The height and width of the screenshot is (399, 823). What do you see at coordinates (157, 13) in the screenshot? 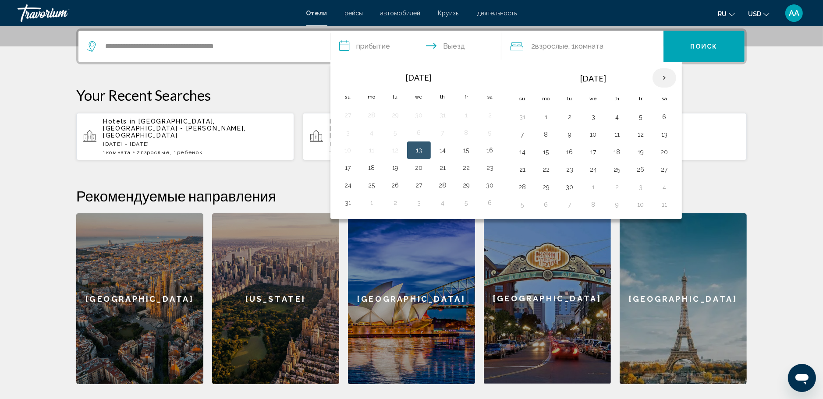
I see `a: Travorium` at bounding box center [157, 13].